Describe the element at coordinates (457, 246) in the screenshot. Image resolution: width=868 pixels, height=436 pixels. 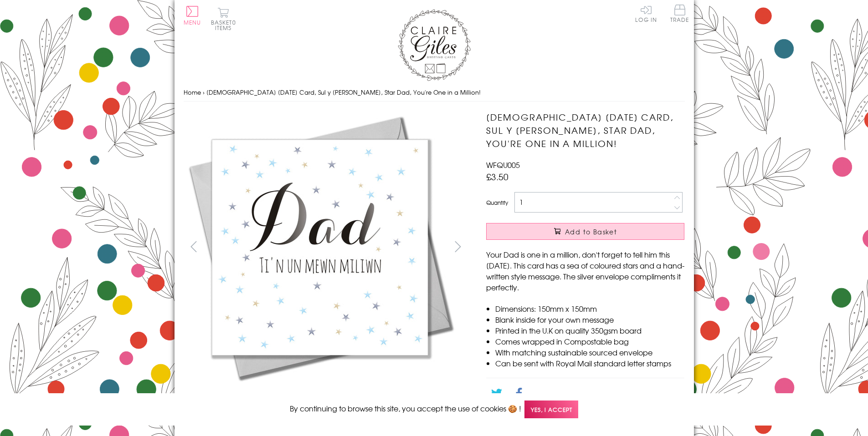
I see `button: next` at that location.